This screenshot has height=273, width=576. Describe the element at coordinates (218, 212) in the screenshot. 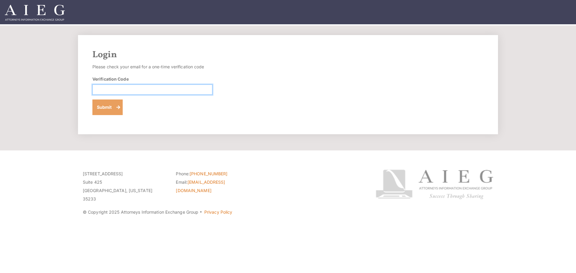

I see `a: Privacy Policy` at that location.